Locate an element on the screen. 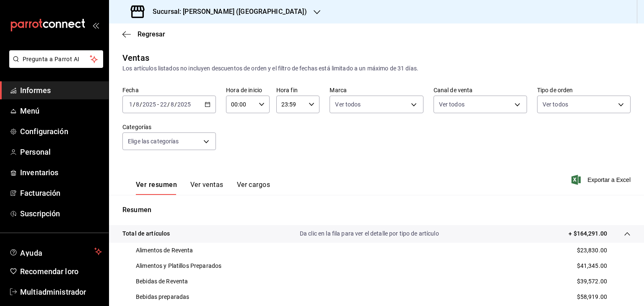 This screenshot has height=306, width=644. font: Informes is located at coordinates (35, 90).